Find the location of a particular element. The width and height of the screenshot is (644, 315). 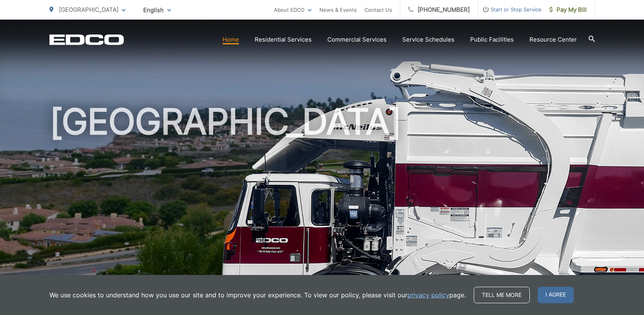

a: EDCD logo. Return to the homepage. is located at coordinates (87, 39).